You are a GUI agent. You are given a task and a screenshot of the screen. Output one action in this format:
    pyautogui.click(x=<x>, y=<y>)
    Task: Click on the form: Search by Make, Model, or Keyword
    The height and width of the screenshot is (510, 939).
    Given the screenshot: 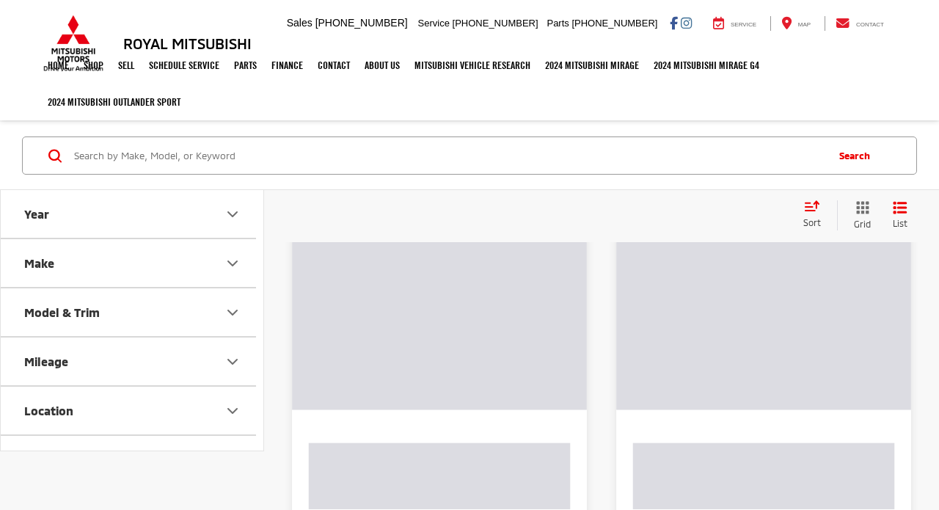 What is the action you would take?
    pyautogui.click(x=448, y=156)
    